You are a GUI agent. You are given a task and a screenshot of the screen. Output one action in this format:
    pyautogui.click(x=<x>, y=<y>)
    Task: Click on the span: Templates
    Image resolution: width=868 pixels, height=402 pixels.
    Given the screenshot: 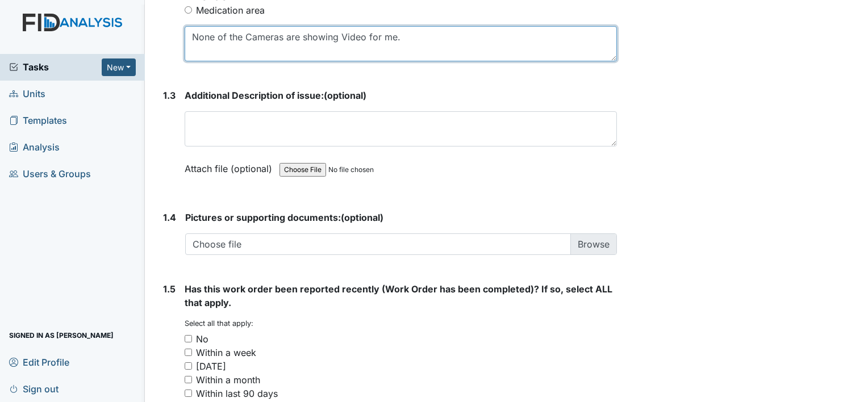 What is the action you would take?
    pyautogui.click(x=38, y=120)
    